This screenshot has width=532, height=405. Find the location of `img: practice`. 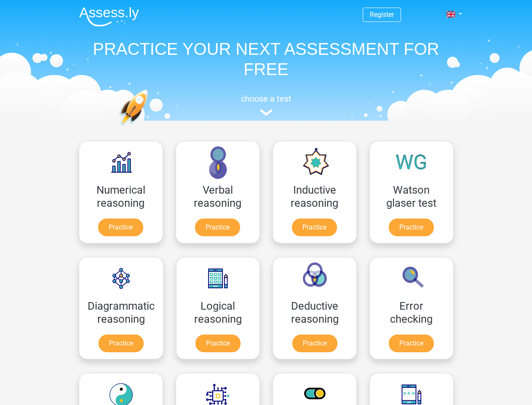

img: practice is located at coordinates (150, 127).